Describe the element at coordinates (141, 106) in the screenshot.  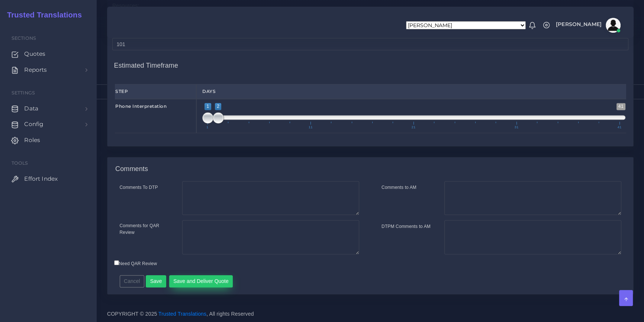
I see `strong: Phone Interpretation` at that location.